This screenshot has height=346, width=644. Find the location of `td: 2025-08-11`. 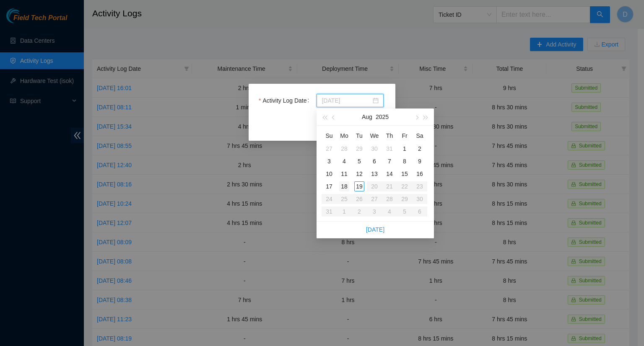

td: 2025-08-11 is located at coordinates (344, 174).